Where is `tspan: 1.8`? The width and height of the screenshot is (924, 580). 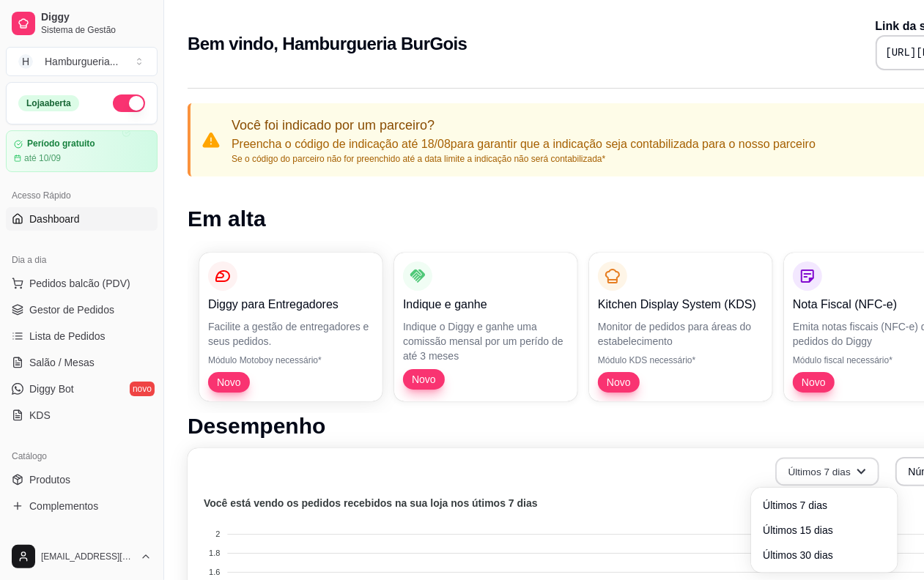 tspan: 1.8 is located at coordinates (214, 553).